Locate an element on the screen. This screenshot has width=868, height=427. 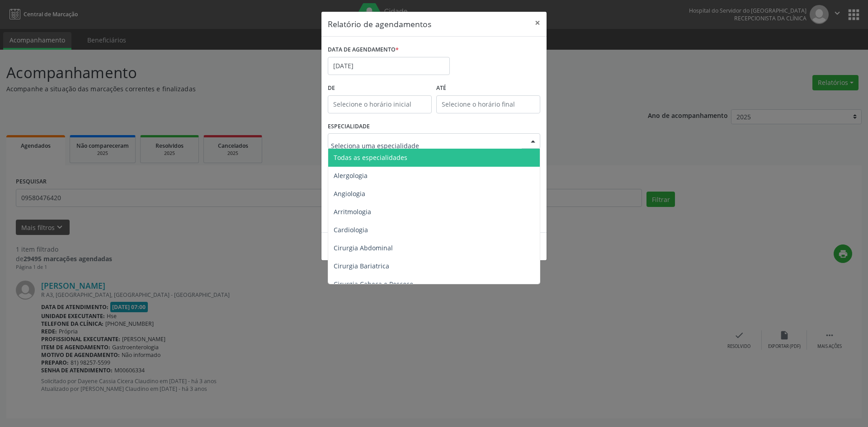
span: Cirurgia Bariatrica is located at coordinates (361, 266).